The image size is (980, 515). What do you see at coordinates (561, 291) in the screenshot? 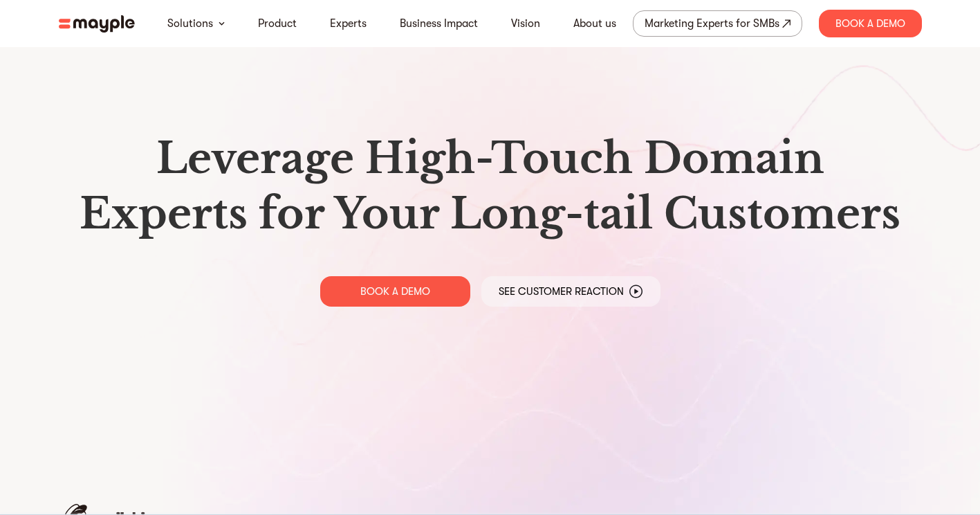
I see `p: See Customer Reaction` at bounding box center [561, 291].